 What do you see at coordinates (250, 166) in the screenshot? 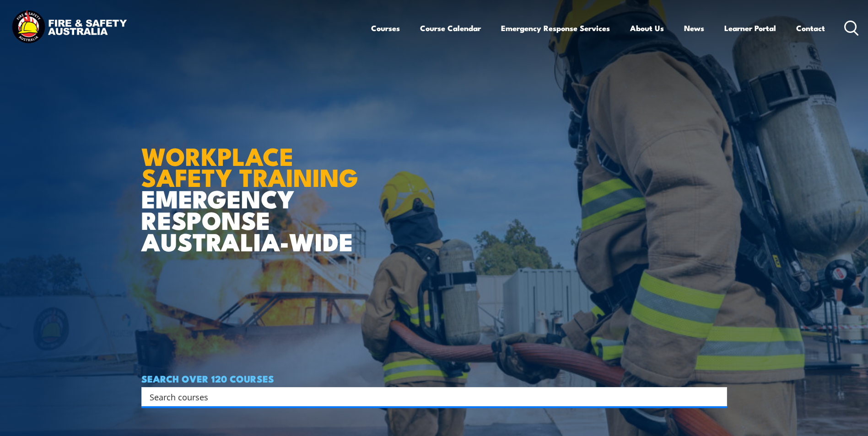
I see `strong: WORKPLACE SAFETY TRAINING` at bounding box center [250, 166].